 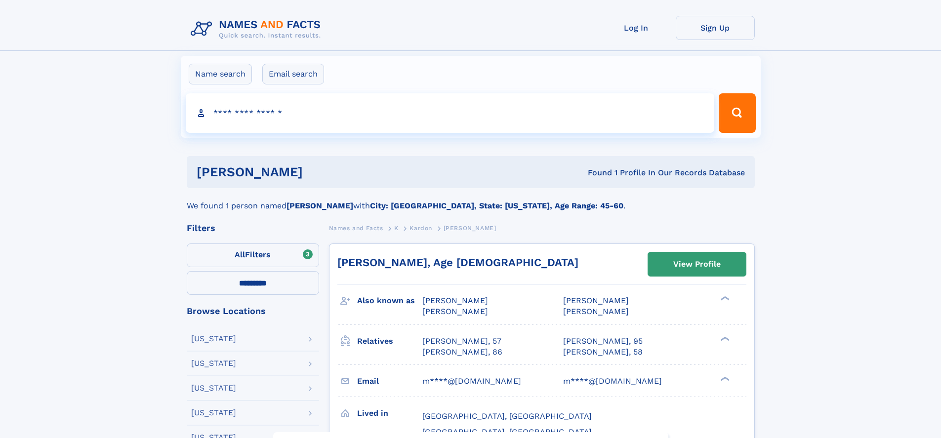 What do you see at coordinates (396, 228) in the screenshot?
I see `span: K` at bounding box center [396, 228].